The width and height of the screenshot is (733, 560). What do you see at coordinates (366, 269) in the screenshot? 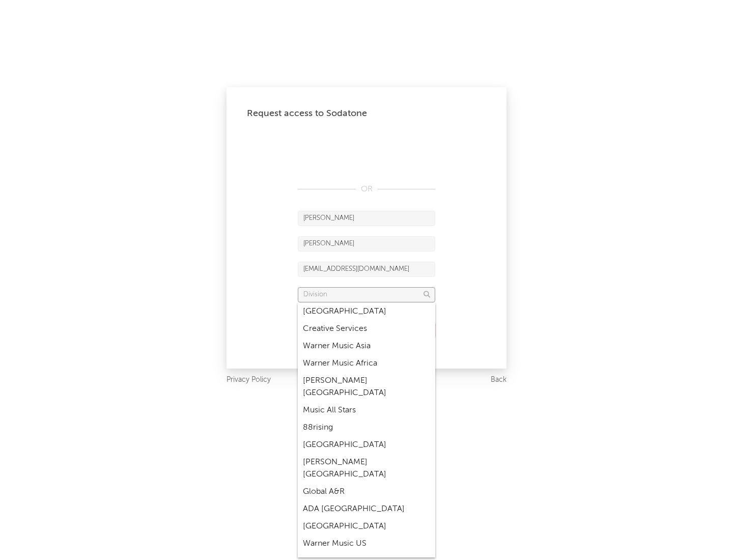
I see `input: Email` at bounding box center [366, 269].